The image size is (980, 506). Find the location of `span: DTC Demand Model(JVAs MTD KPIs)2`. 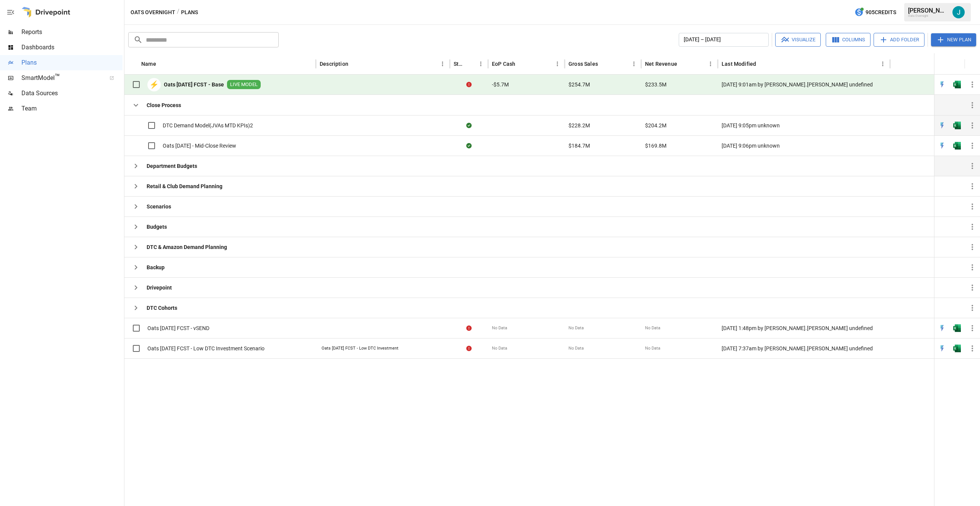

span: DTC Demand Model(JVAs MTD KPIs)2 is located at coordinates (208, 126).